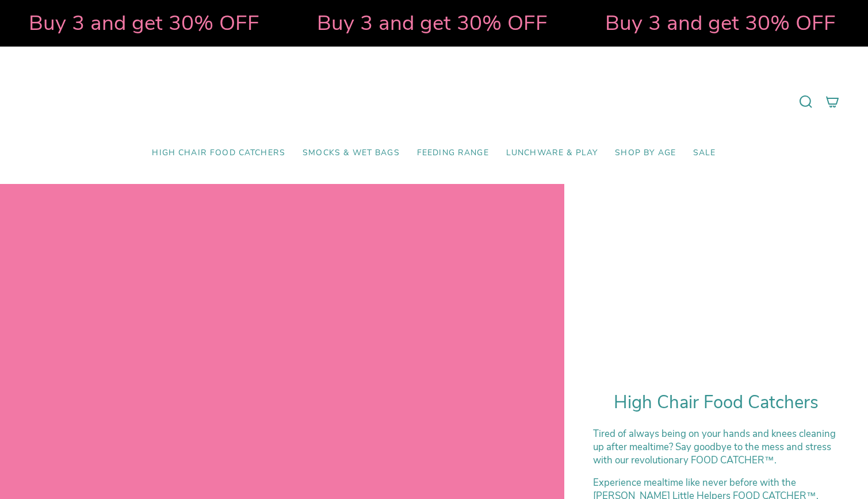 Image resolution: width=868 pixels, height=499 pixels. What do you see at coordinates (351, 153) in the screenshot?
I see `div: Smocks & Wet Bags` at bounding box center [351, 153].